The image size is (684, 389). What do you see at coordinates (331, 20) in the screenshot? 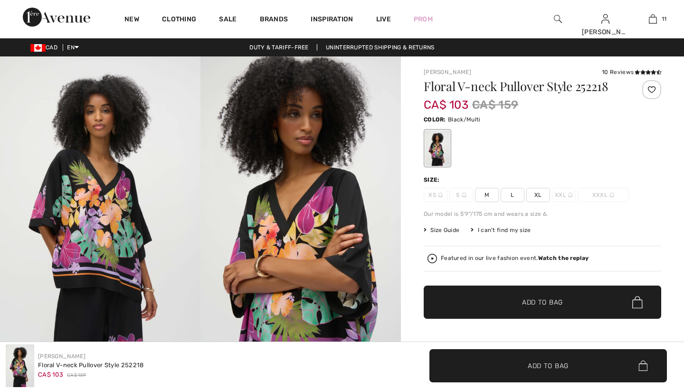
I see `span: Inspiration` at bounding box center [331, 20].